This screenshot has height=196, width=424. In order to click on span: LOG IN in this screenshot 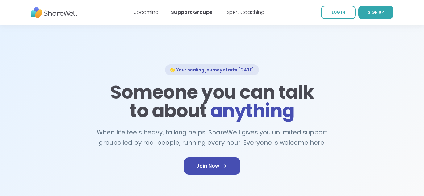, I will do `click(338, 12)`.